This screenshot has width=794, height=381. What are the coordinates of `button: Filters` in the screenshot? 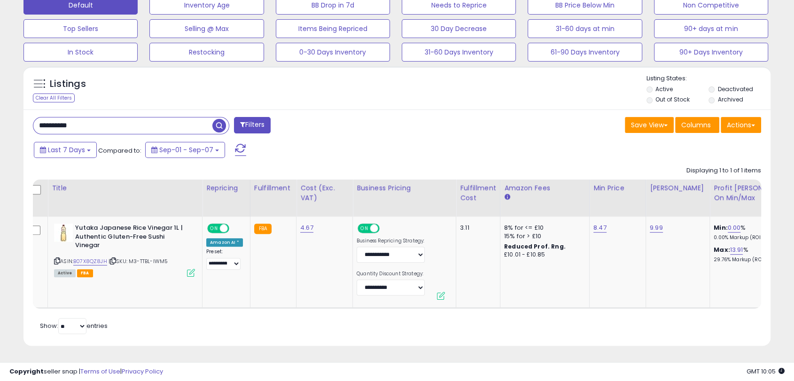 It's located at (252, 125).